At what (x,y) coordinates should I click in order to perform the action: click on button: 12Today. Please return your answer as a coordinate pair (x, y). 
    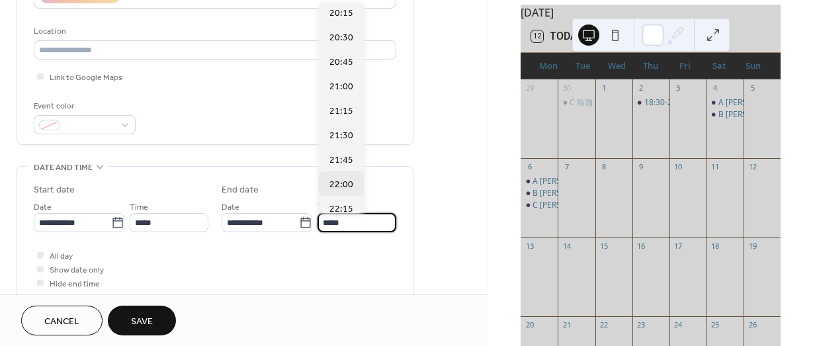
    Looking at the image, I should click on (557, 36).